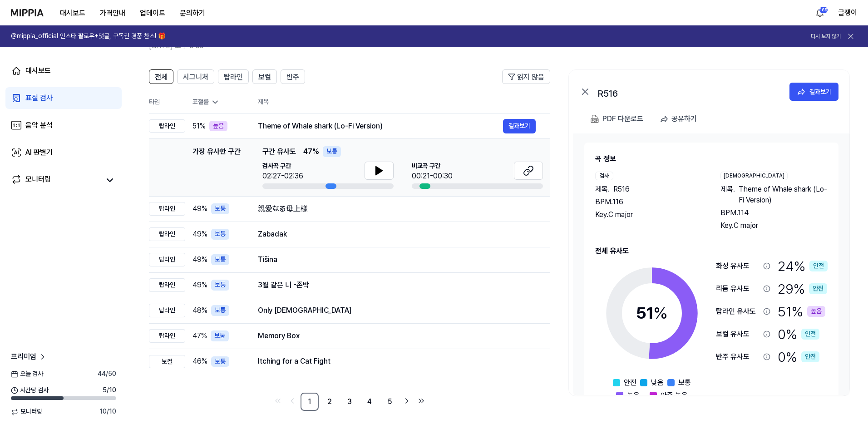 This screenshot has width=868, height=429. What do you see at coordinates (167, 361) in the screenshot?
I see `div: 보컬` at bounding box center [167, 361].